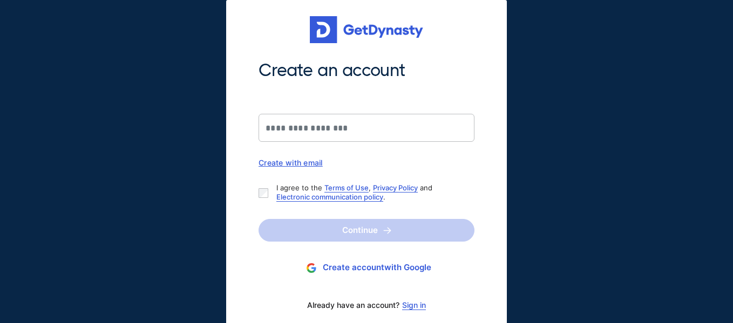  Describe the element at coordinates (366, 268) in the screenshot. I see `button: Create accountwith Google` at that location.